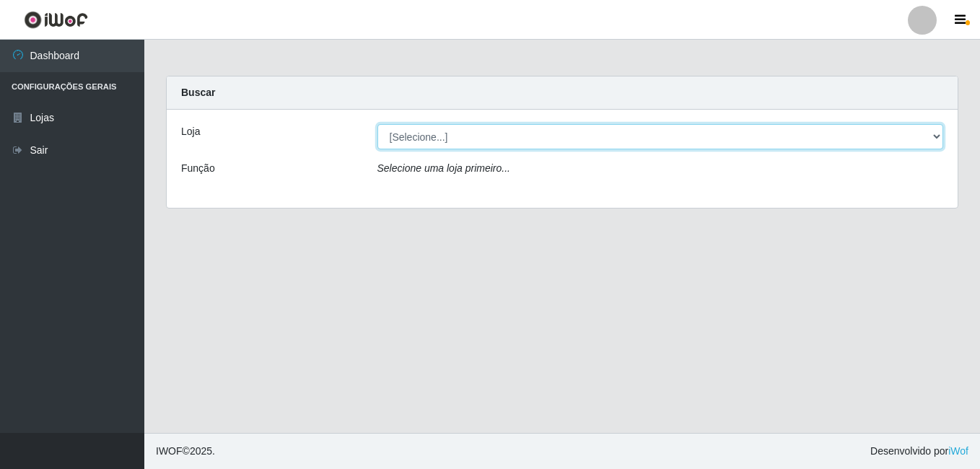 The width and height of the screenshot is (980, 469). What do you see at coordinates (169, 451) in the screenshot?
I see `span: IWOF` at bounding box center [169, 451].